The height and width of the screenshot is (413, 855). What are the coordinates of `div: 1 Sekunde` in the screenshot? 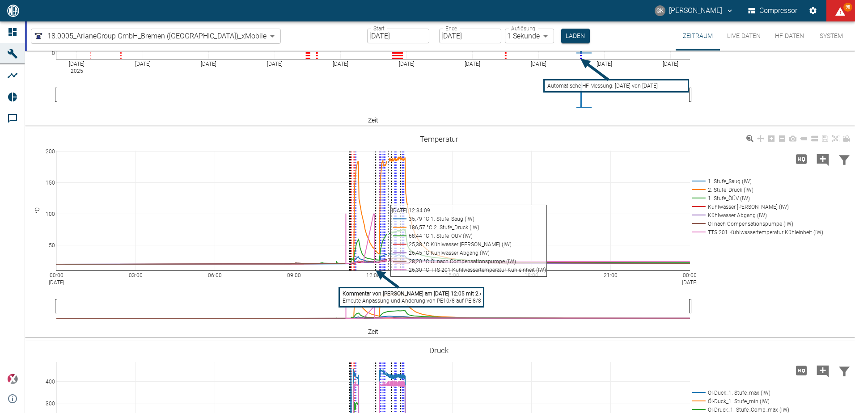 It's located at (529, 36).